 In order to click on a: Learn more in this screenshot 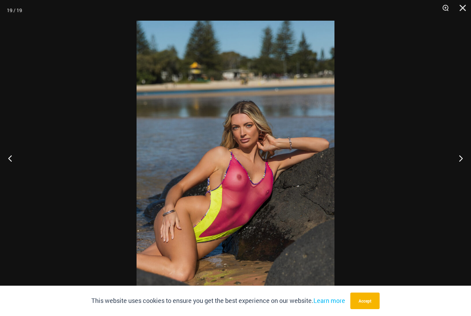, I will do `click(330, 301)`.